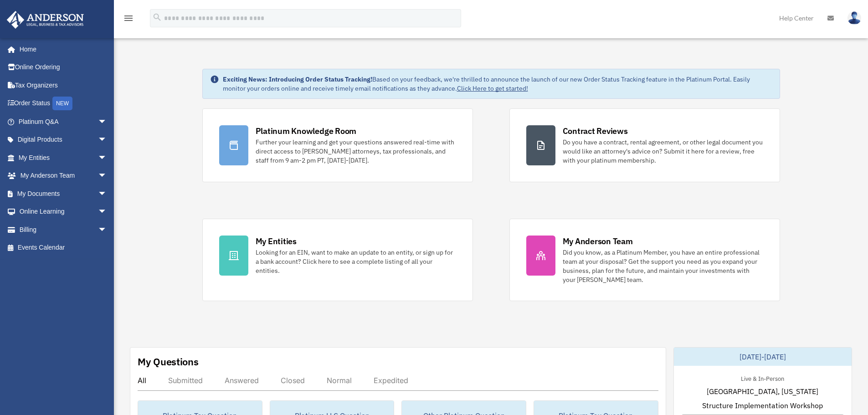 This screenshot has width=868, height=415. Describe the element at coordinates (63, 104) in the screenshot. I see `a: Order StatusNEW` at that location.